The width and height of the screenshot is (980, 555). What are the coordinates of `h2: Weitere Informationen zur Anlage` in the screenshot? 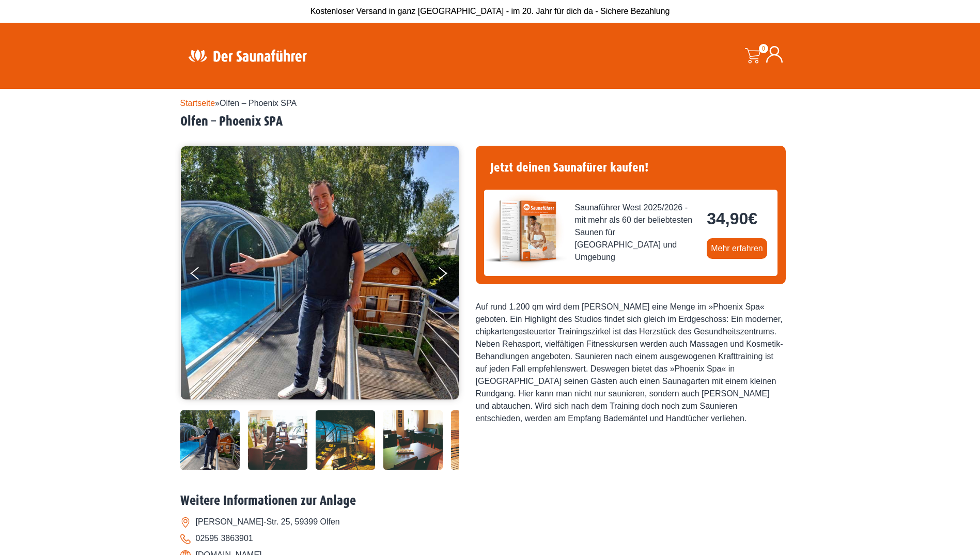 It's located at (490, 500).